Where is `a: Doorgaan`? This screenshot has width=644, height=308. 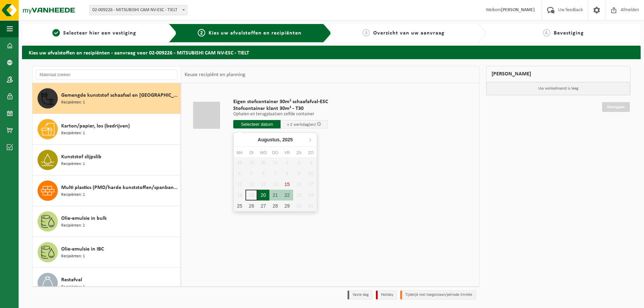
a: Doorgaan is located at coordinates (616, 107).